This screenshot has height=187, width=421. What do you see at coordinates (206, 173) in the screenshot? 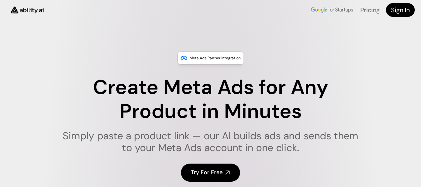
I see `h4: Try For Free` at bounding box center [206, 173].